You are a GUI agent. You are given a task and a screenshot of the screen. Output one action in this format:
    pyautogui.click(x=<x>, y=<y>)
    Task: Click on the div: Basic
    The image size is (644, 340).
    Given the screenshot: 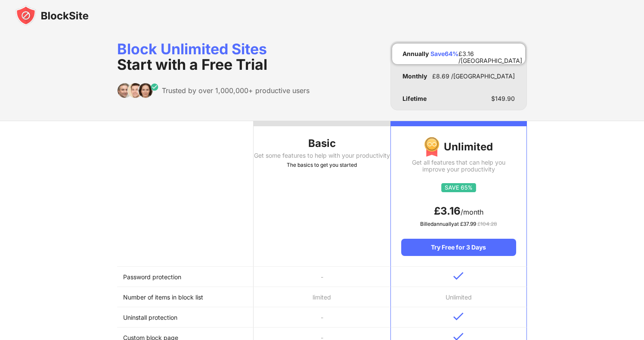 What is the action you would take?
    pyautogui.click(x=322, y=143)
    